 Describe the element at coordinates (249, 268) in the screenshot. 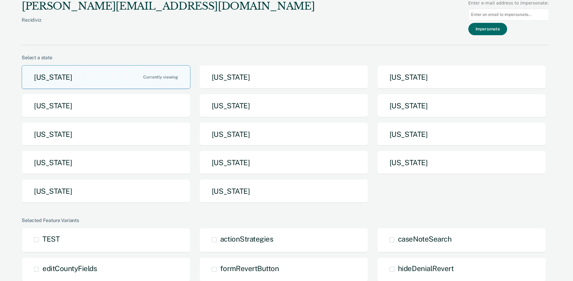

I see `span: formRevertButton` at that location.